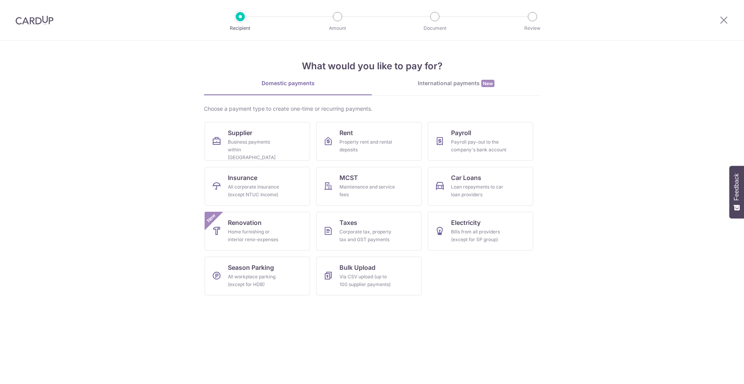 The height and width of the screenshot is (384, 744). What do you see at coordinates (372, 66) in the screenshot?
I see `h4: What would you like to pay for?` at bounding box center [372, 66].